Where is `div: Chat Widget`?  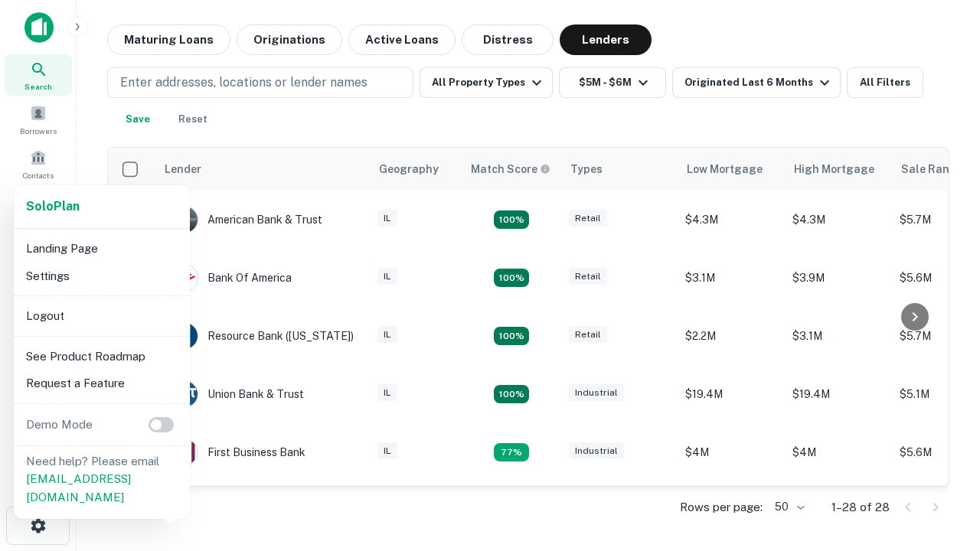
div: Chat Widget is located at coordinates (941, 465).